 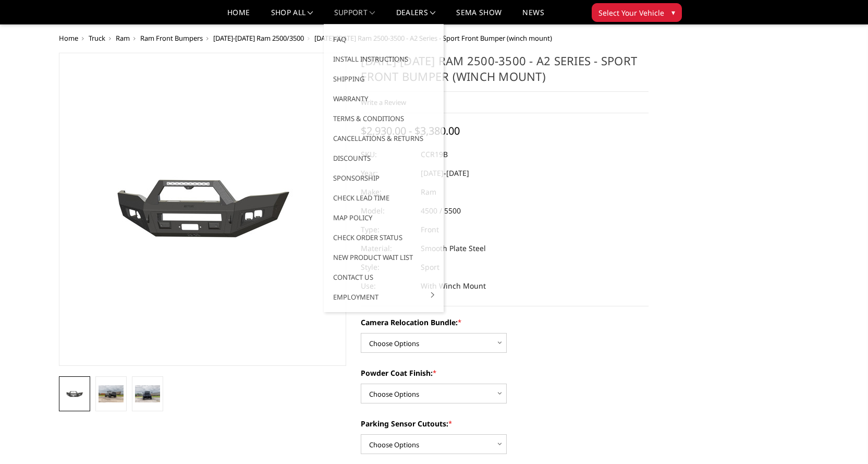 I want to click on a: Install Instructions, so click(x=384, y=59).